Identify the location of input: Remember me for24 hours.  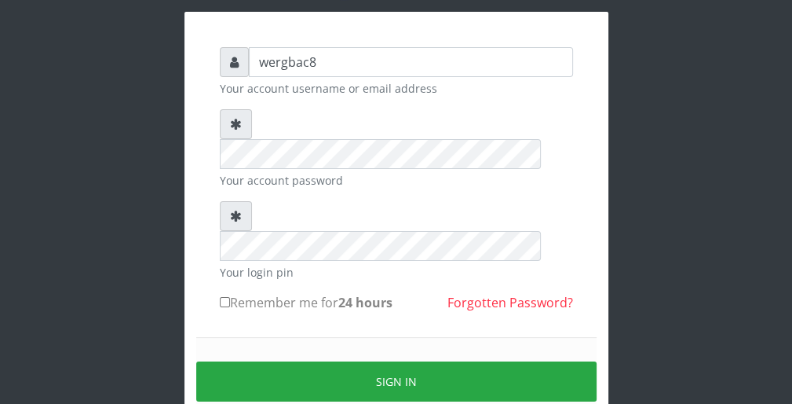
(225, 302).